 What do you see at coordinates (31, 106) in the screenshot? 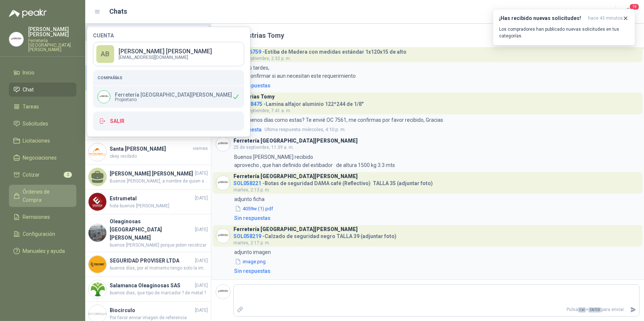
I see `span: Tareas` at bounding box center [31, 106].